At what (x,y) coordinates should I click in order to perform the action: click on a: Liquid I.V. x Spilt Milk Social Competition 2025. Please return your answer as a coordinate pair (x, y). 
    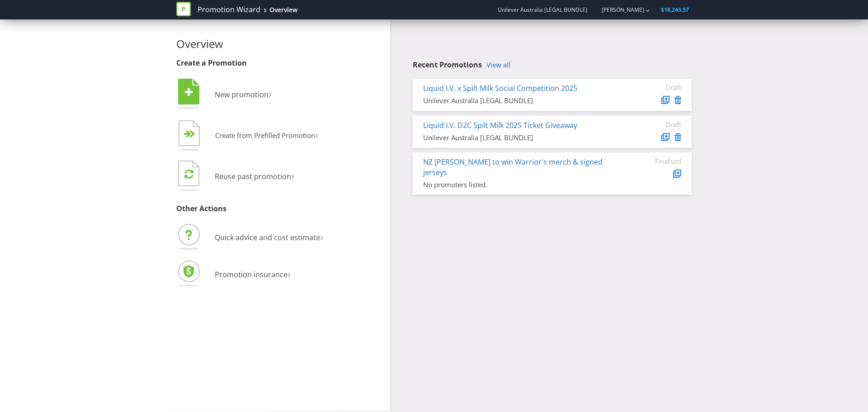
    Looking at the image, I should click on (500, 88).